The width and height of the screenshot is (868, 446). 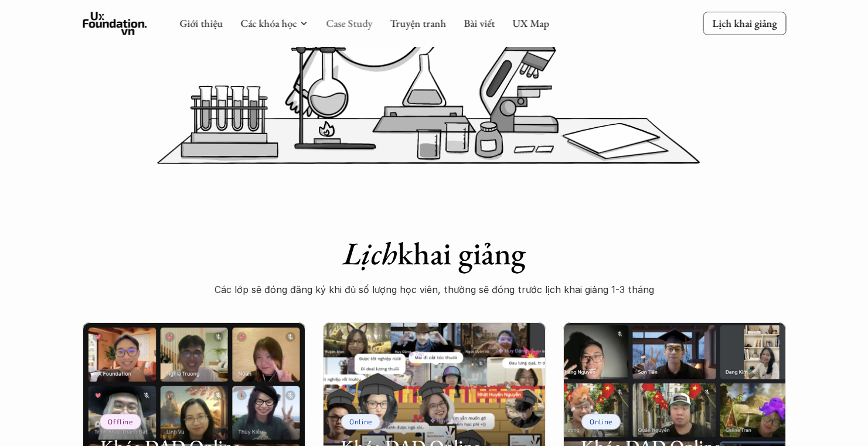 What do you see at coordinates (530, 23) in the screenshot?
I see `a: UX Map` at bounding box center [530, 23].